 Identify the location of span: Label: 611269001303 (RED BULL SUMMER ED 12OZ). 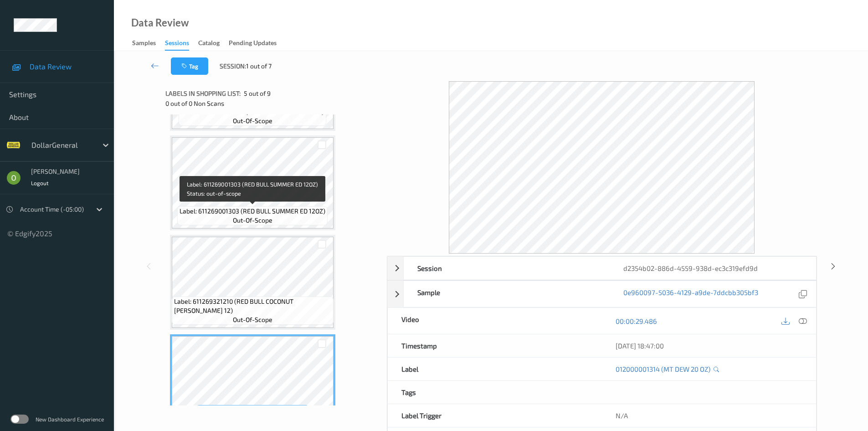
(252, 211).